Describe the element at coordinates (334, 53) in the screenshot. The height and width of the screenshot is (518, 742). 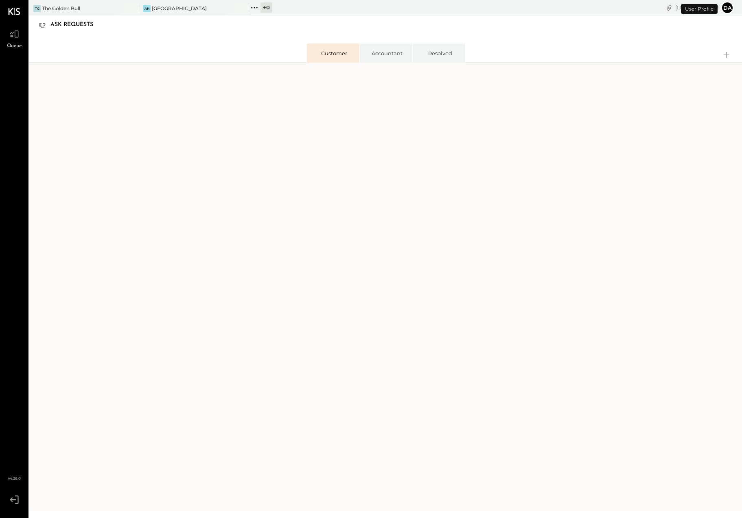
I see `div: Customer` at that location.